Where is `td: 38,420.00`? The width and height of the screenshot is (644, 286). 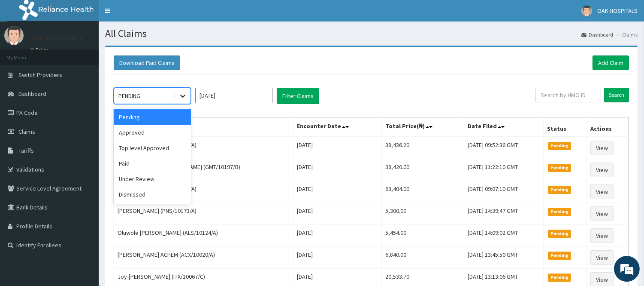
td: 38,420.00 is located at coordinates (423, 170).